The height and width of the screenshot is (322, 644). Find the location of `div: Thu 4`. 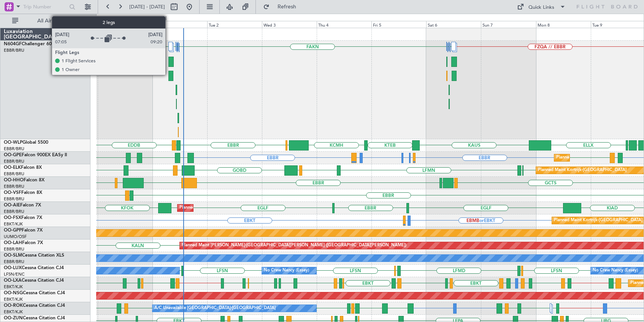

div: Thu 4 is located at coordinates (344, 24).